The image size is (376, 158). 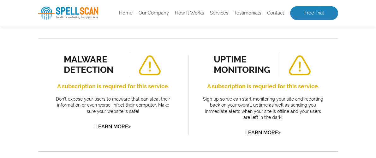 I want to click on th: Img Tag Source, so click(x=42, y=8).